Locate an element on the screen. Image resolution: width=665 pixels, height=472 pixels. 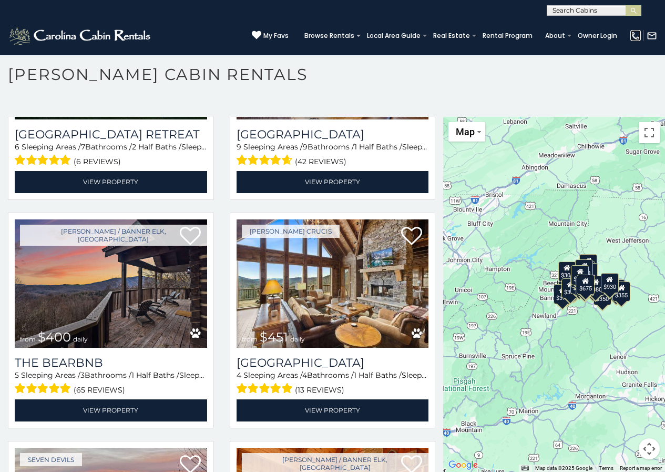
span: Map is located at coordinates (465, 131).